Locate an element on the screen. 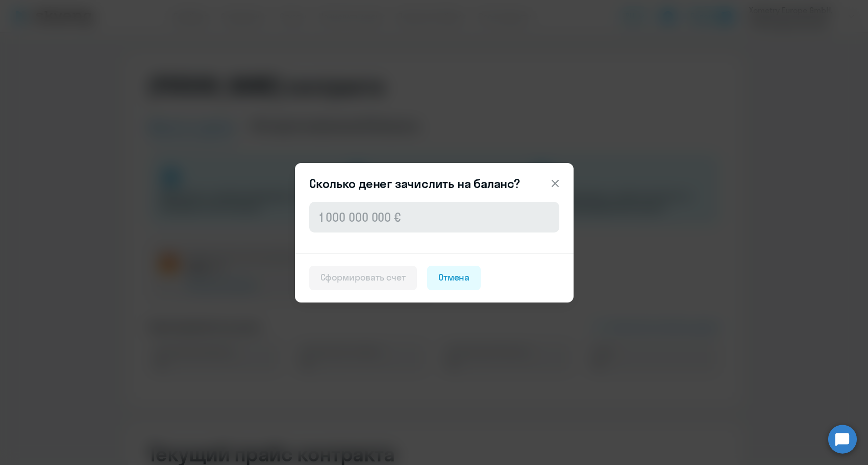  button: Отмена is located at coordinates (454, 278).